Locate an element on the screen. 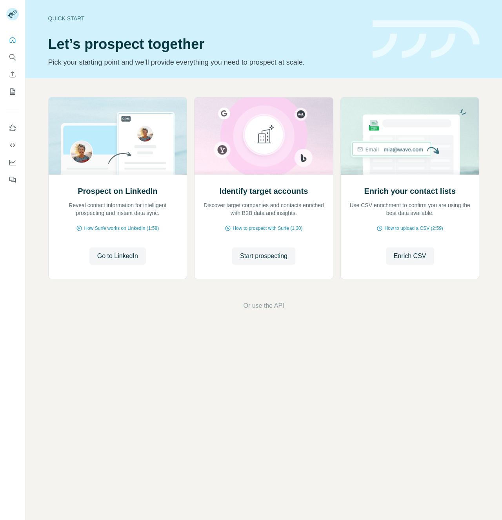 The height and width of the screenshot is (520, 502). button: Quick start is located at coordinates (13, 40).